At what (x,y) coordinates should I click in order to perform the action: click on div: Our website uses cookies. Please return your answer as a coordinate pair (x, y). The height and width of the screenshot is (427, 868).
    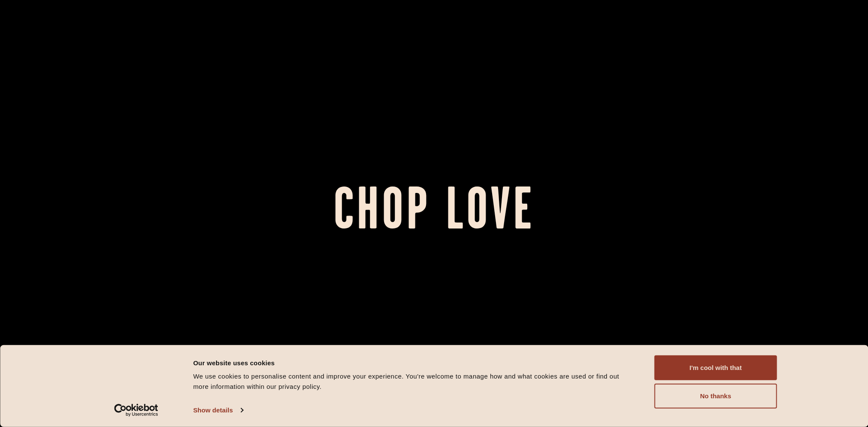
    Looking at the image, I should click on (414, 363).